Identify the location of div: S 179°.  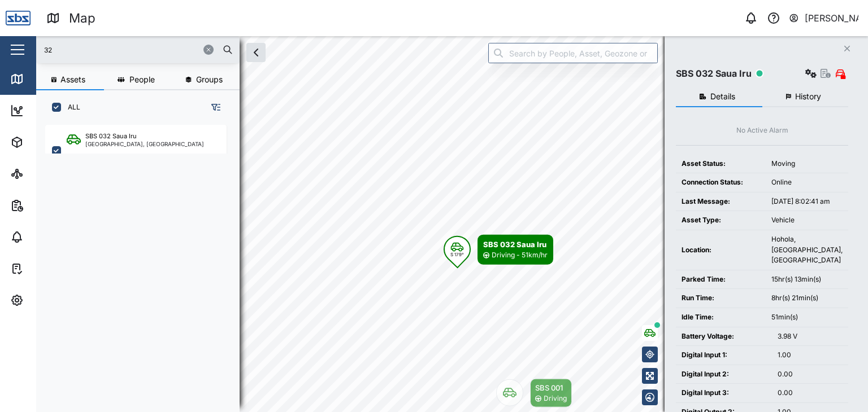
(457, 255).